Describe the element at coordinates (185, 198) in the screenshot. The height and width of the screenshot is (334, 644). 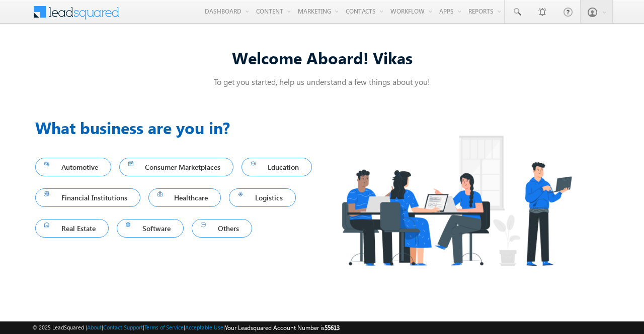
I see `span: Healthcare` at that location.